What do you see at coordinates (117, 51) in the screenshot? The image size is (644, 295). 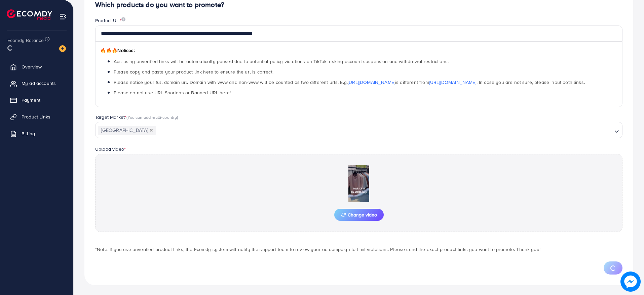 I see `span: Notices:` at bounding box center [117, 51].